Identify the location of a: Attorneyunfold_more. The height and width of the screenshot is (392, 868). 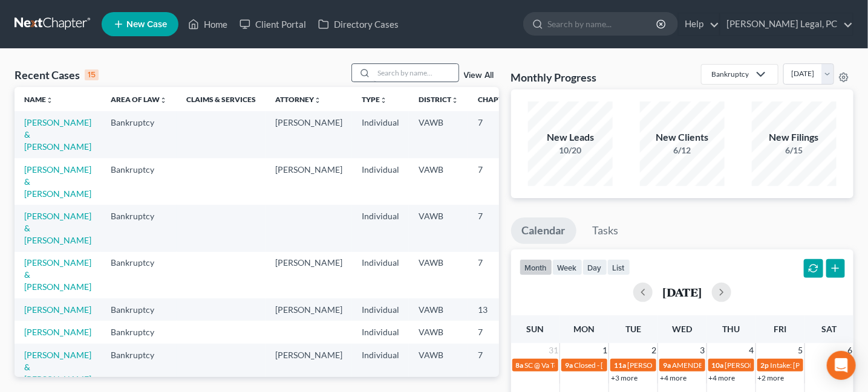
(298, 99).